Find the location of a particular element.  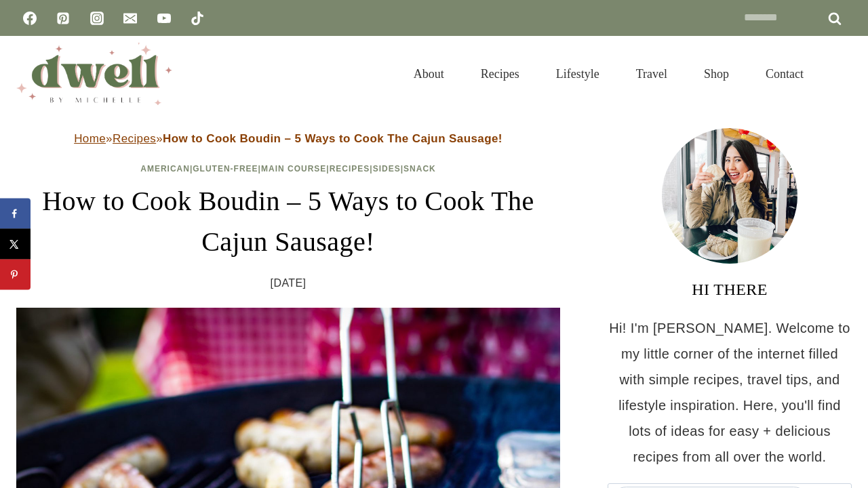

a: YouTube is located at coordinates (164, 19).